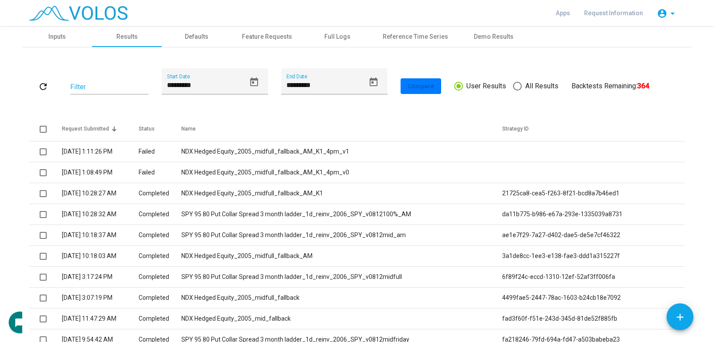 The width and height of the screenshot is (714, 342). What do you see at coordinates (593, 319) in the screenshot?
I see `td: fad3f60f-f51e-243d-345d-81de52f885fb` at bounding box center [593, 319].